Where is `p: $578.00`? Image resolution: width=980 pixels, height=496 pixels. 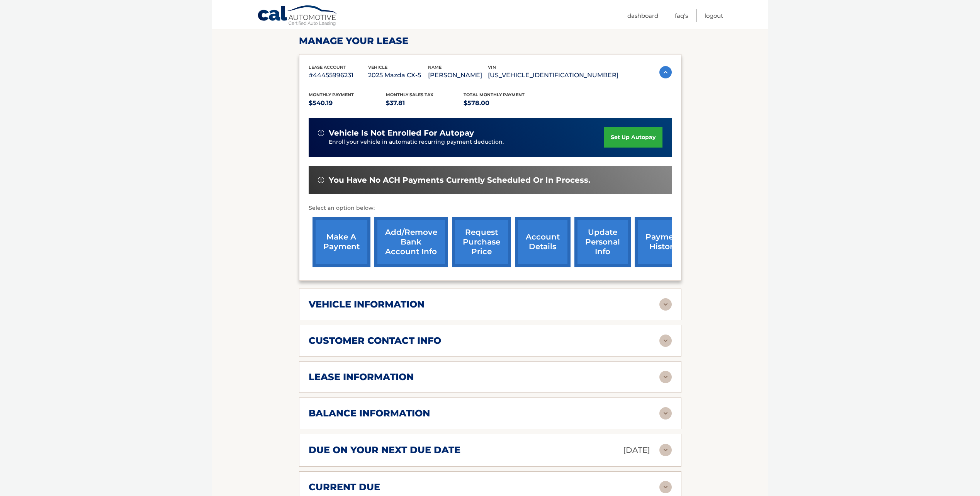 p: $578.00 is located at coordinates (502, 103).